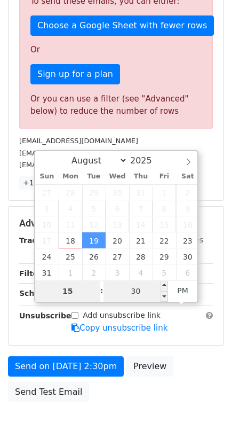 The image size is (232, 430). I want to click on span: July 31, 2025, so click(141, 192).